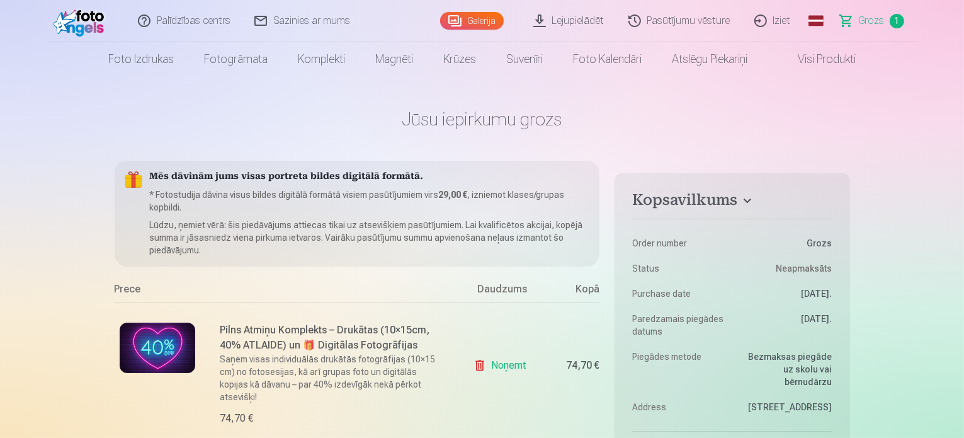 Image resolution: width=964 pixels, height=438 pixels. Describe the element at coordinates (574, 292) in the screenshot. I see `div: Kopā` at that location.